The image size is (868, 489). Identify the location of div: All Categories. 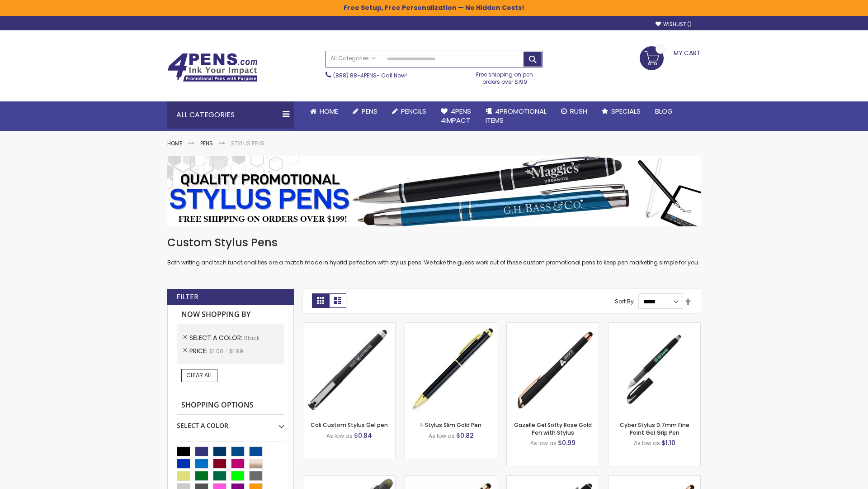
(230, 115).